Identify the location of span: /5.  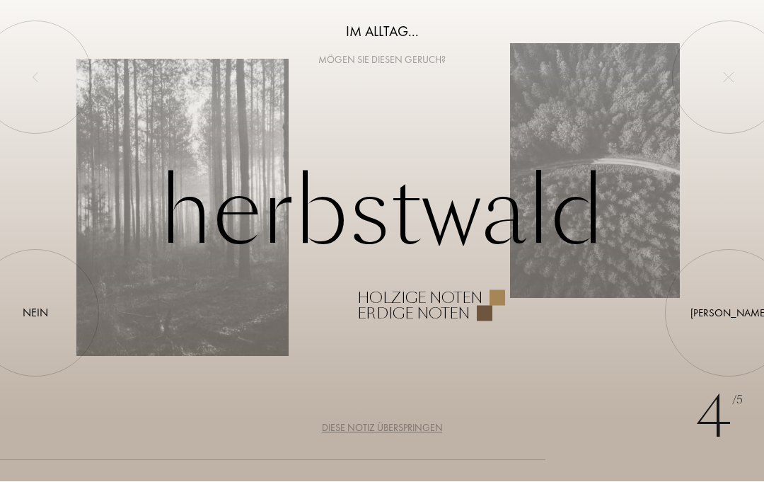
(737, 400).